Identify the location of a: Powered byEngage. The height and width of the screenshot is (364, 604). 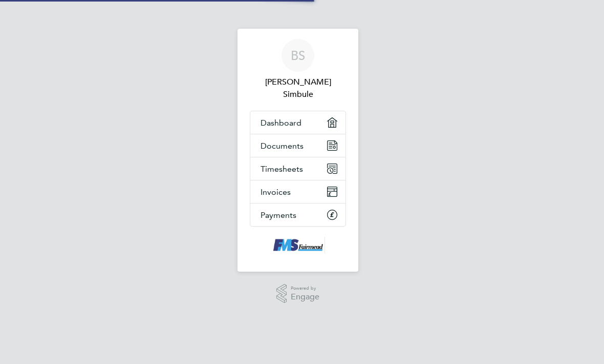
(298, 294).